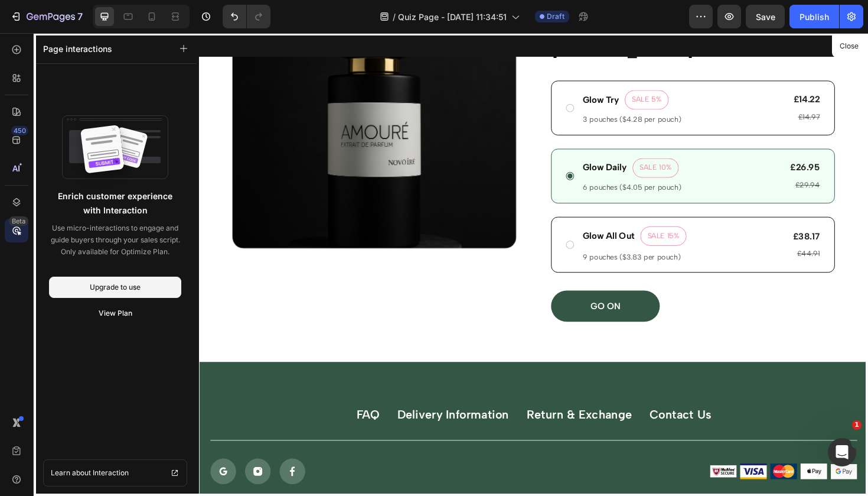 Image resolution: width=868 pixels, height=496 pixels. I want to click on div: 450, so click(19, 130).